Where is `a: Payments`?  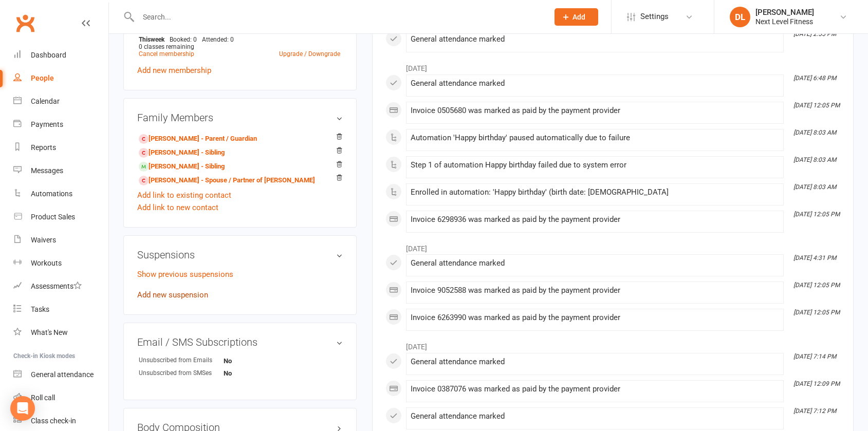 a: Payments is located at coordinates (61, 124).